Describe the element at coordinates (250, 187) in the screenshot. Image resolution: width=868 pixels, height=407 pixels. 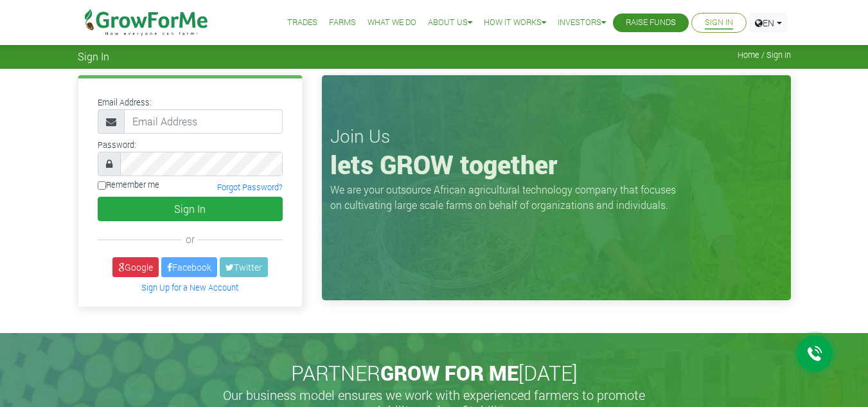
I see `a: Forgot Password?` at that location.